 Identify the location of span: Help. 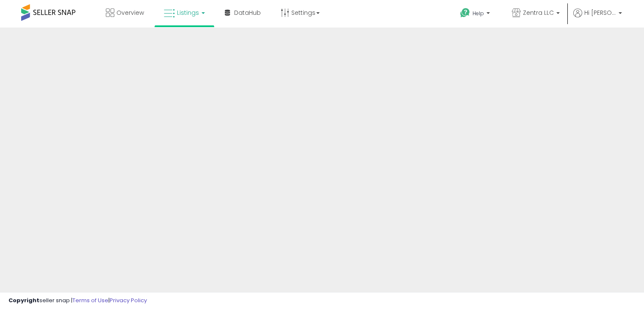
(478, 13).